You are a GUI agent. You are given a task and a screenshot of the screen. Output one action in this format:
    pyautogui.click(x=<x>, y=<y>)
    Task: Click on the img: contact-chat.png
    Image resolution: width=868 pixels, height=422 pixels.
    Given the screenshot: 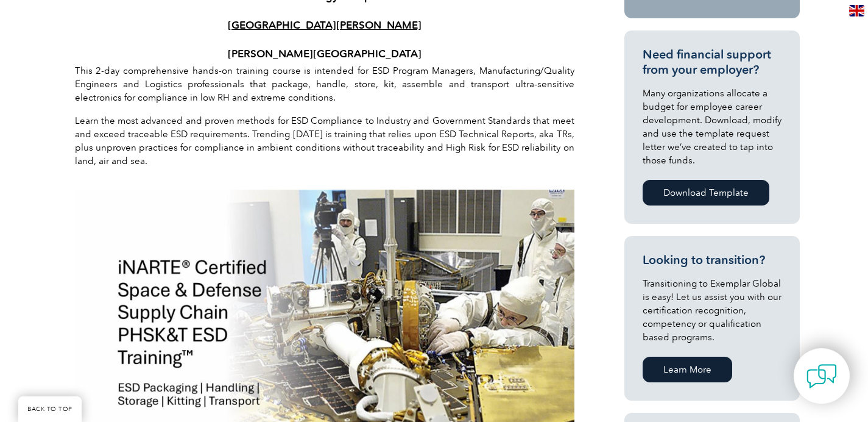 What is the action you would take?
    pyautogui.click(x=822, y=376)
    